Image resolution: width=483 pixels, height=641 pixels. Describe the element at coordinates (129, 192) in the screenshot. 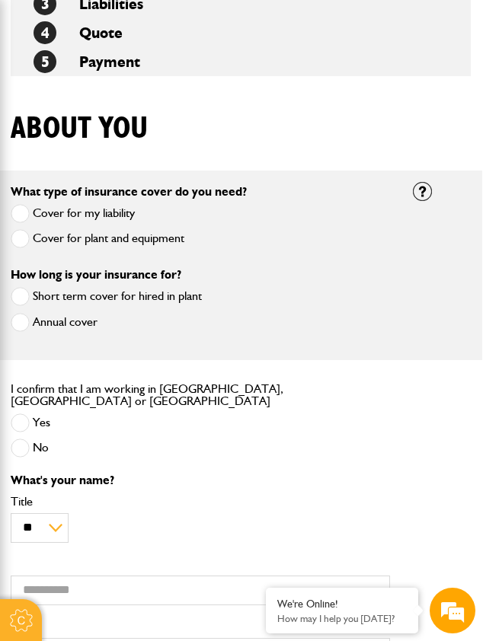

I see `label: What type of insurance cover do you need?` at that location.